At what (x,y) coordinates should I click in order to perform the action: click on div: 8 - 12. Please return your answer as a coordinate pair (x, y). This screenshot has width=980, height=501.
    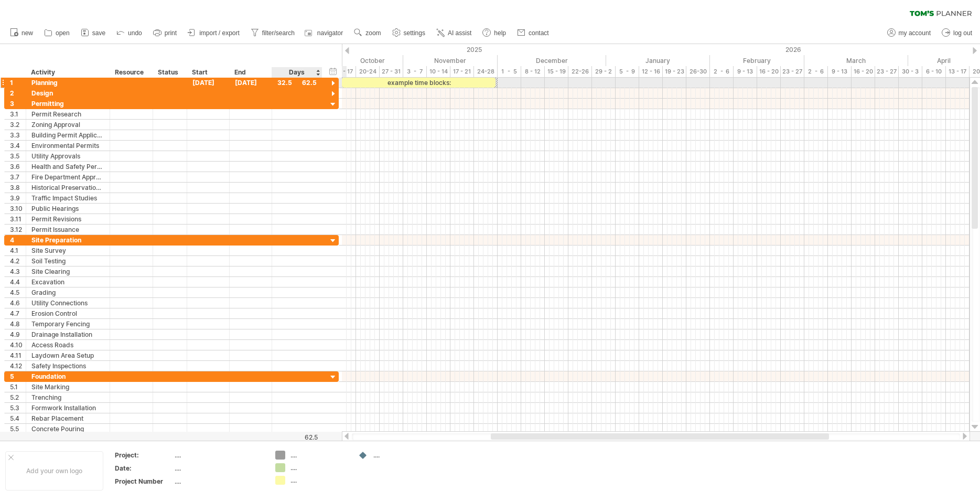
    Looking at the image, I should click on (533, 72).